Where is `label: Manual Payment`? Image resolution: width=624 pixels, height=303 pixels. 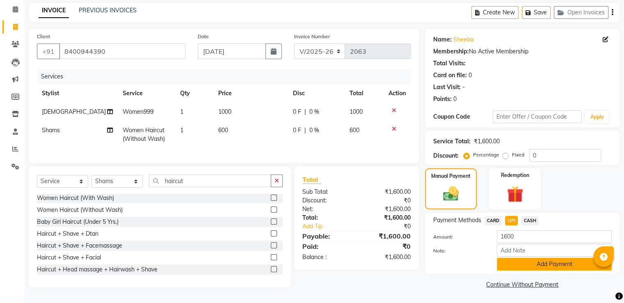
label: Manual Payment is located at coordinates (451, 176).